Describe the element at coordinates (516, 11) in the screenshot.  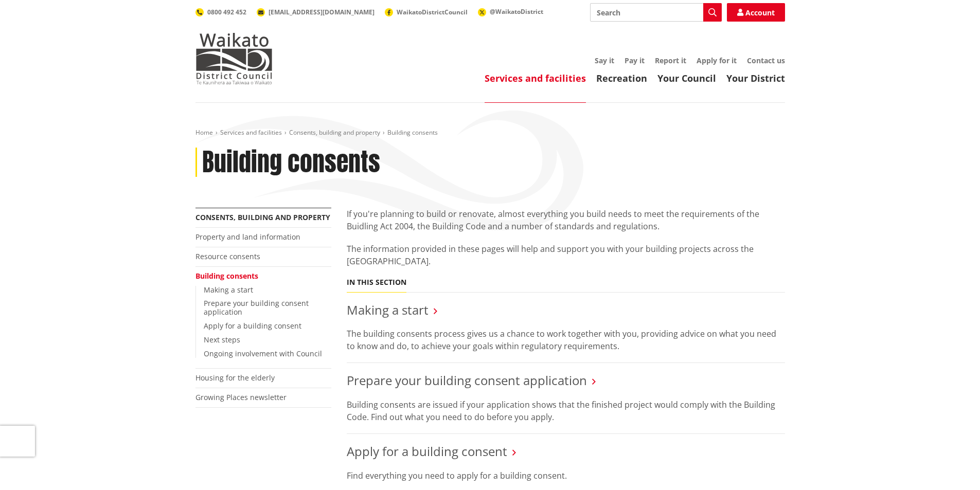
I see `span: @WaikatoDistrict` at that location.